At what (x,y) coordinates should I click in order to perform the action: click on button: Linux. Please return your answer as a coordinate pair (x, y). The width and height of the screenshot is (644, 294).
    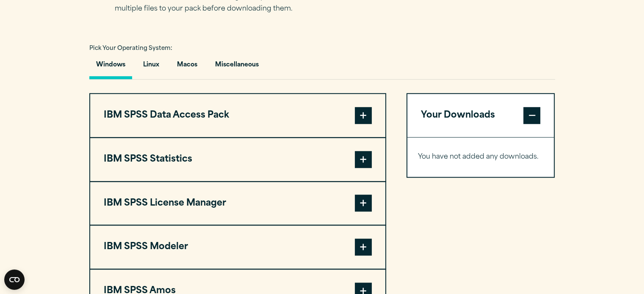
    Looking at the image, I should click on (152, 67).